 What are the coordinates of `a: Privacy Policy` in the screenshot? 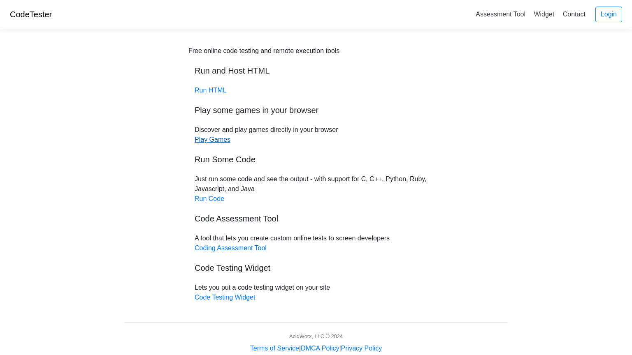 It's located at (361, 348).